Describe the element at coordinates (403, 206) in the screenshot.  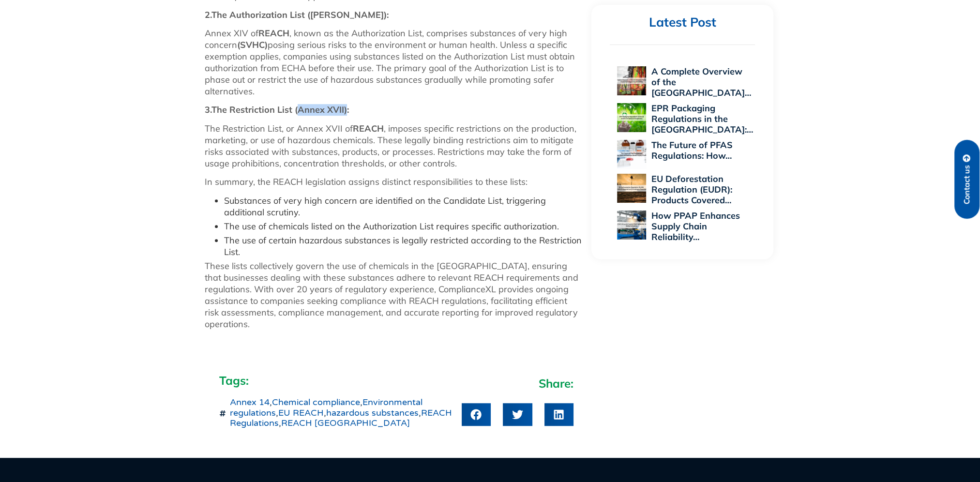
I see `li: Substances of very high concern are identified on the Candidate List, triggering additional scrut...` at that location.